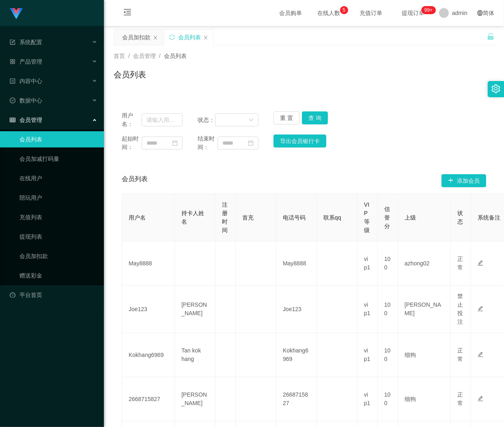 The image size is (504, 427). What do you see at coordinates (136, 37) in the screenshot?
I see `div: 会员加扣款` at bounding box center [136, 37].